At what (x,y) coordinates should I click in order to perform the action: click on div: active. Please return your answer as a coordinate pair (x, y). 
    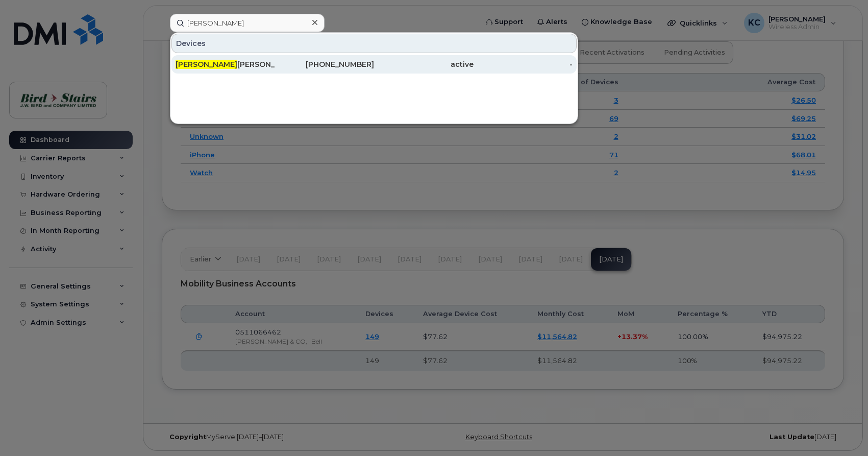
    Looking at the image, I should click on (424, 64).